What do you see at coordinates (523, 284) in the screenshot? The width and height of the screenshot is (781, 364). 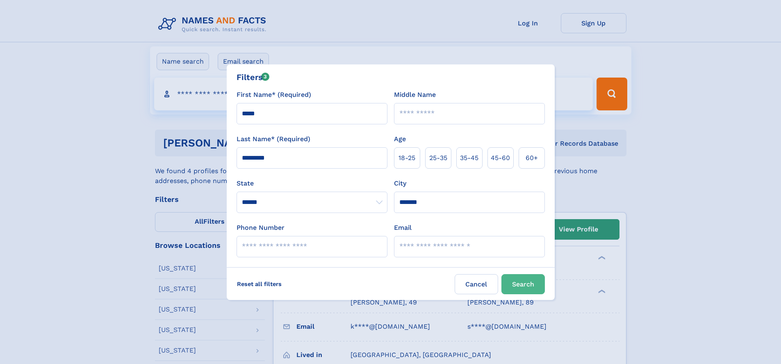 I see `button: Search` at bounding box center [523, 284].